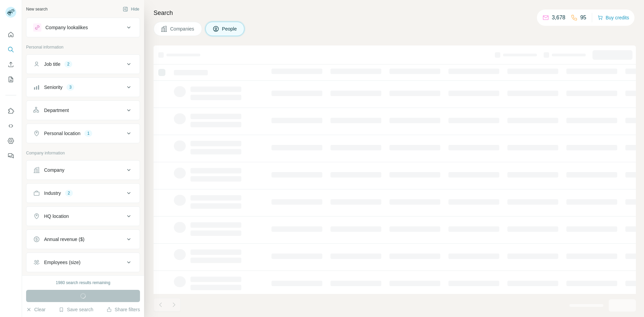 The height and width of the screenshot is (317, 644). I want to click on button: Search, so click(11, 50).